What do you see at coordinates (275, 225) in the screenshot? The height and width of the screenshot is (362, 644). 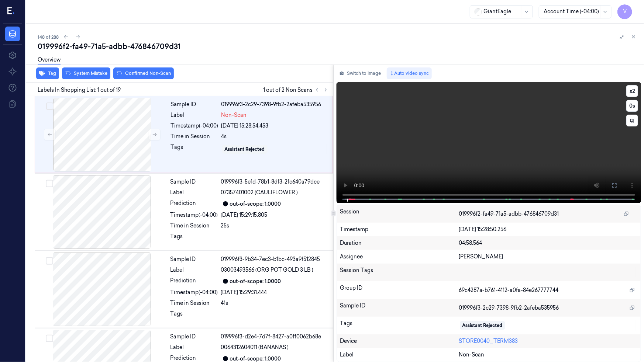 I see `div: 25s` at bounding box center [275, 225].